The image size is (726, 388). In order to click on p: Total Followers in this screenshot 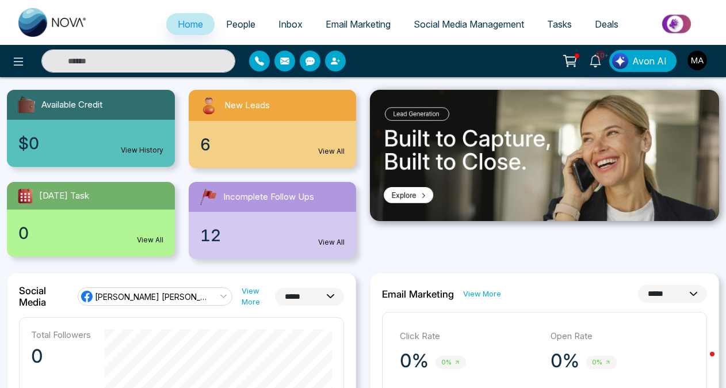, I will do `click(61, 334)`.